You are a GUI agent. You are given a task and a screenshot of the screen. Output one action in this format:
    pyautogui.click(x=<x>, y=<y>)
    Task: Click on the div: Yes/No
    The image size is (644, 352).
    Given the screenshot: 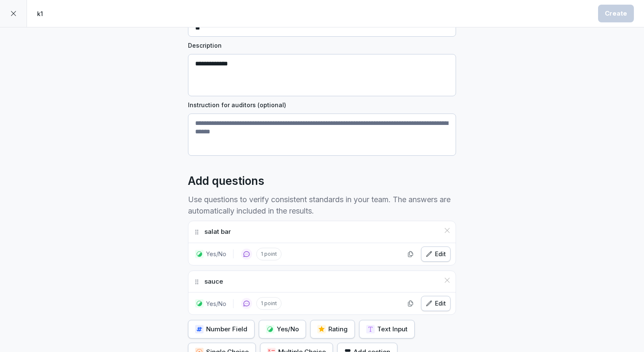 What is the action you would take?
    pyautogui.click(x=282, y=329)
    